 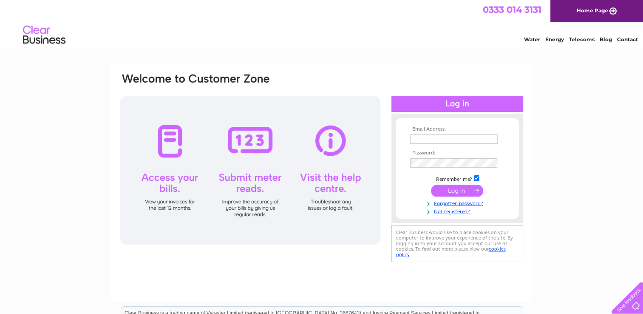 What do you see at coordinates (582, 39) in the screenshot?
I see `a: Telecoms` at bounding box center [582, 39].